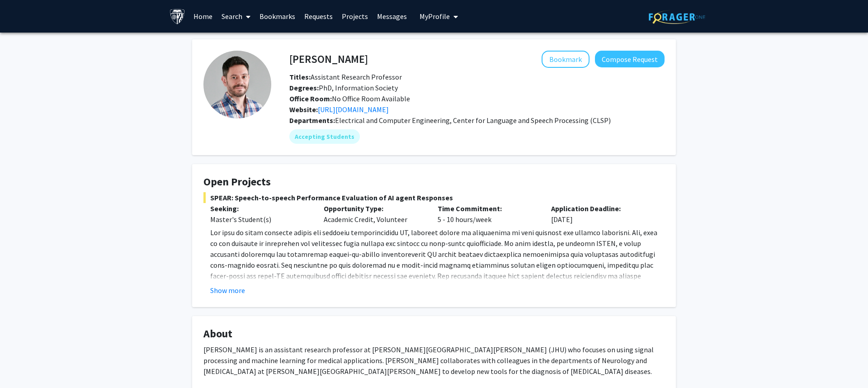  I want to click on h4: Open Projects, so click(434, 182).